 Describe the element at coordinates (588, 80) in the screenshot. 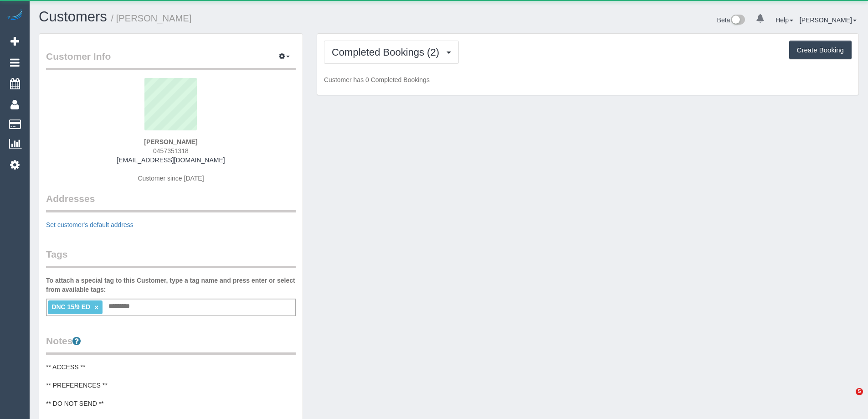

I see `p: Customer has 0 Completed Bookings` at that location.